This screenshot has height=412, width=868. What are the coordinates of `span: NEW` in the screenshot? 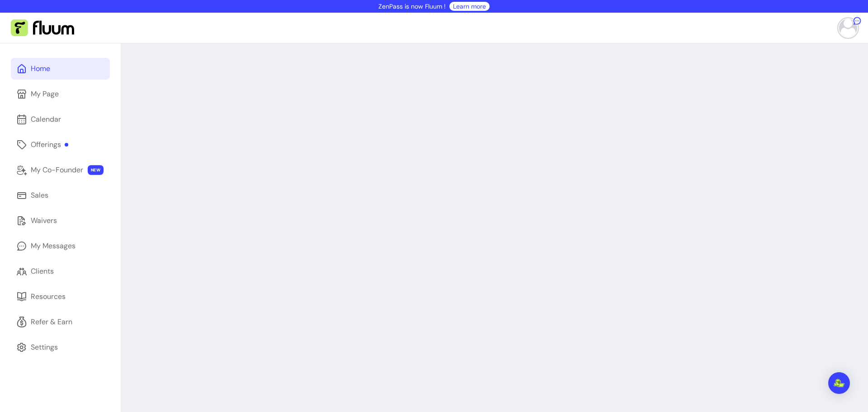 It's located at (96, 170).